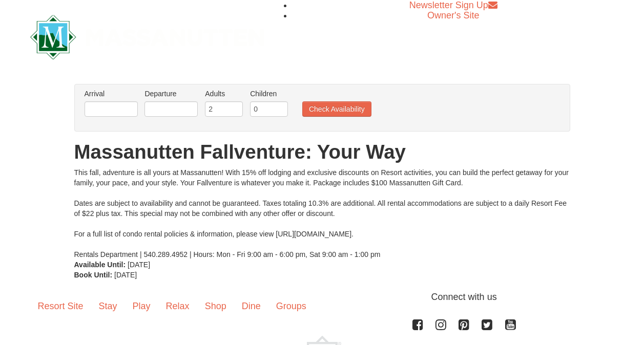 This screenshot has height=345, width=644. I want to click on label: Departure, so click(171, 94).